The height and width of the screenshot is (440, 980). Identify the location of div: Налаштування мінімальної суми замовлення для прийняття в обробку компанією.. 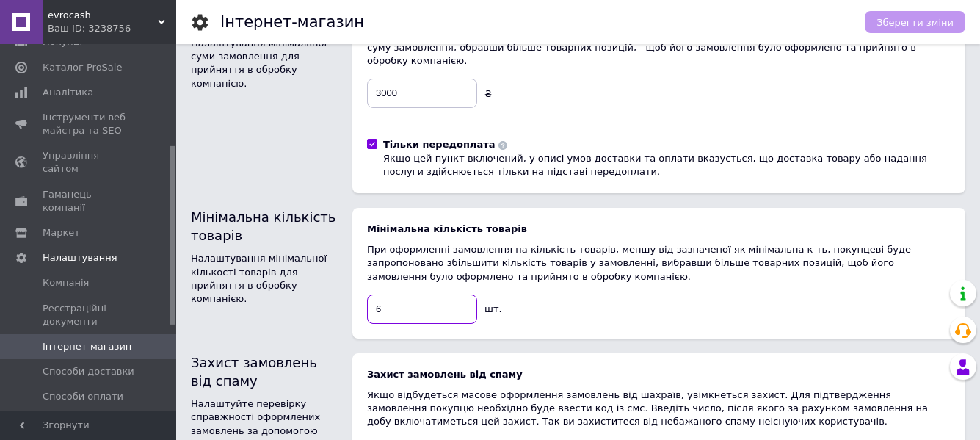
(264, 63).